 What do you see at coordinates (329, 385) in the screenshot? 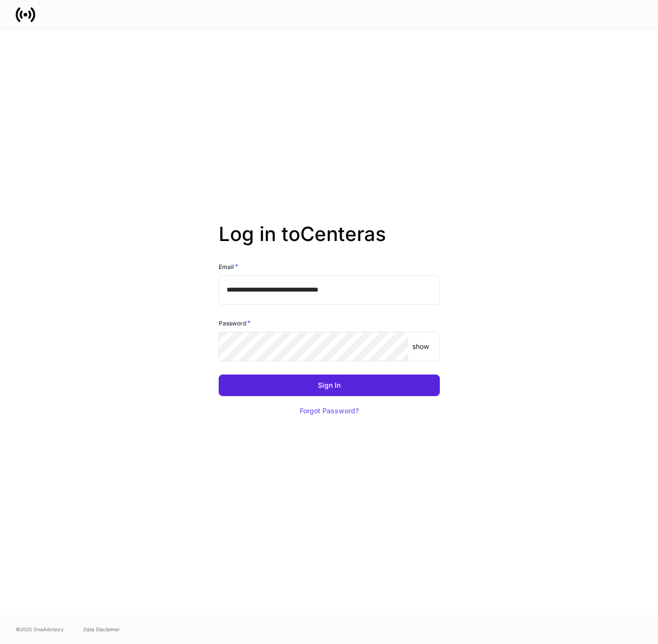
I see `button: Sign In` at bounding box center [329, 385].